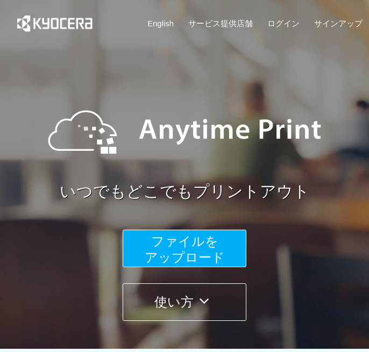 This screenshot has height=352, width=369. What do you see at coordinates (220, 23) in the screenshot?
I see `a: サービス提供店舗` at bounding box center [220, 23].